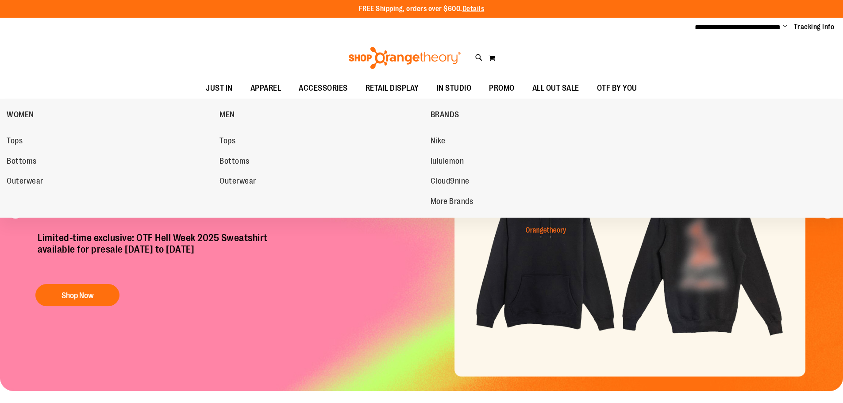 Image resolution: width=843 pixels, height=403 pixels. What do you see at coordinates (438, 142) in the screenshot?
I see `span: Nike` at bounding box center [438, 142].